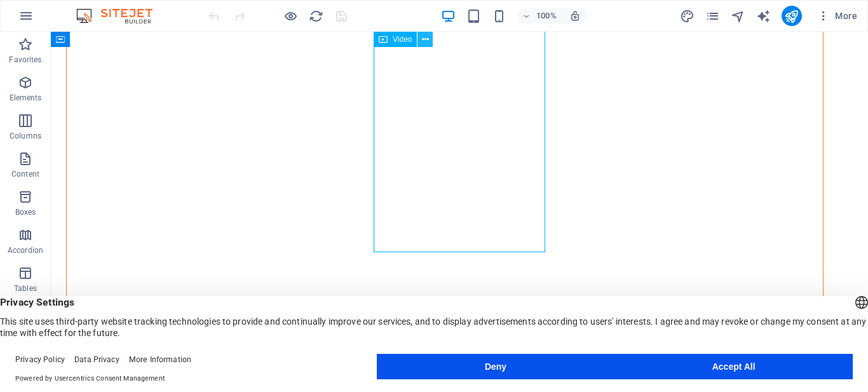 This screenshot has width=868, height=392. What do you see at coordinates (739, 16) in the screenshot?
I see `button: navigator` at bounding box center [739, 16].